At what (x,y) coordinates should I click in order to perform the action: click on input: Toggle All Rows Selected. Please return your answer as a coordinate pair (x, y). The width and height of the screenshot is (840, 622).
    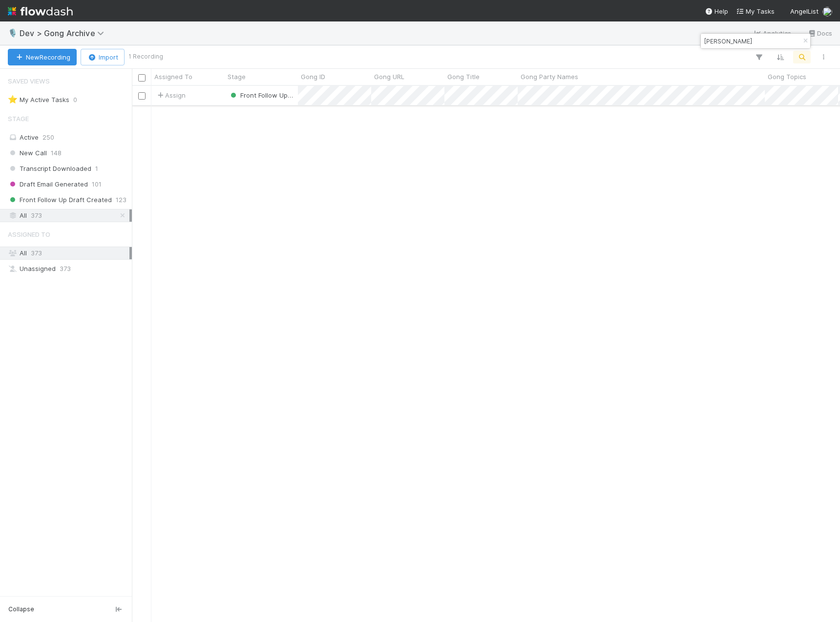
    Looking at the image, I should click on (141, 77).